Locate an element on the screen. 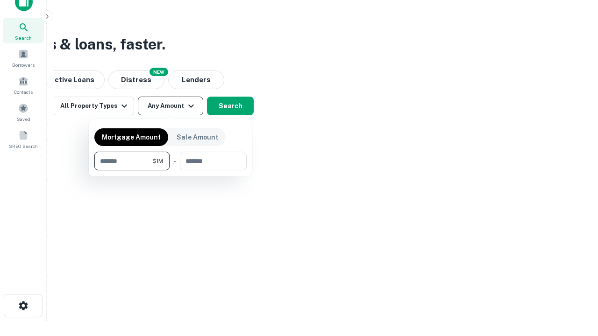 This screenshot has width=598, height=336. p: Mortgage Amount is located at coordinates (131, 137).